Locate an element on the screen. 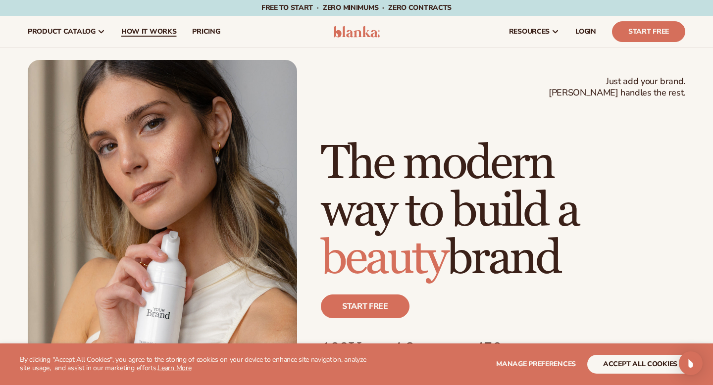 This screenshot has height=385, width=713. a: resources is located at coordinates (534, 32).